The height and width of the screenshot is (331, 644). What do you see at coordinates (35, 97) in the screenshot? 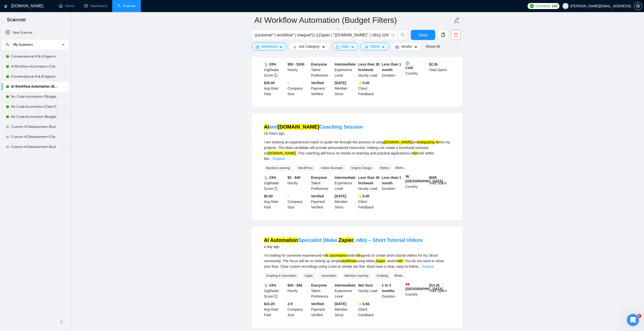
I see `a: No-Code Automation (Budget Filters)` at bounding box center [35, 97].